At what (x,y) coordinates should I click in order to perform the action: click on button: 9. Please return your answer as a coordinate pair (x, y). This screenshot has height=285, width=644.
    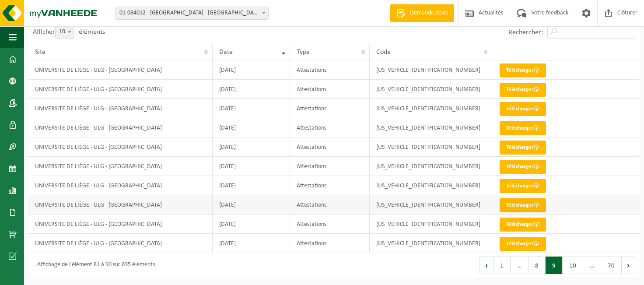
    Looking at the image, I should click on (554, 265).